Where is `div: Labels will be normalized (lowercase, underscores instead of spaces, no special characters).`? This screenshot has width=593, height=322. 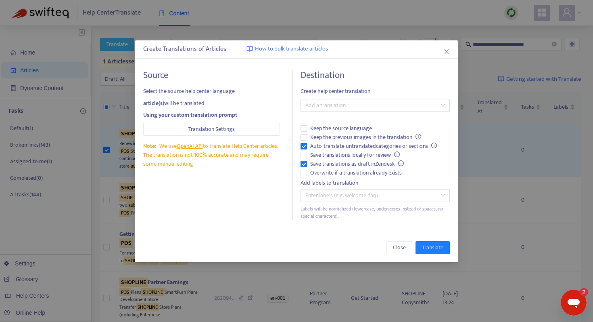 div: Labels will be normalized (lowercase, underscores instead of spaces, no special characters). is located at coordinates (375, 213).